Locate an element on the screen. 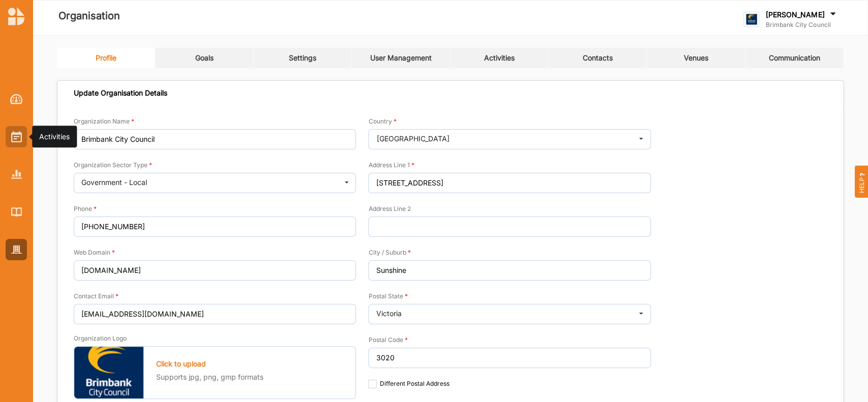 The image size is (868, 402). label: Postal Code is located at coordinates (388, 340).